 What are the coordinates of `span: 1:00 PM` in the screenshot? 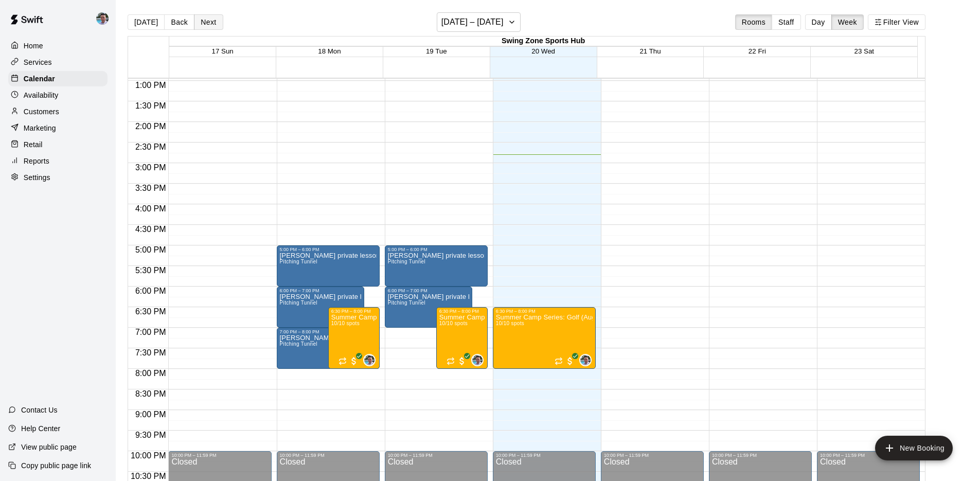 It's located at (151, 85).